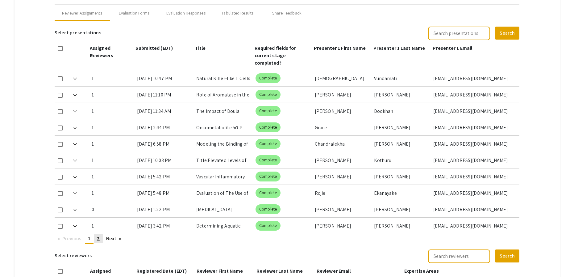 Image resolution: width=574 pixels, height=277 pixels. I want to click on span: Reviewer First Name, so click(220, 270).